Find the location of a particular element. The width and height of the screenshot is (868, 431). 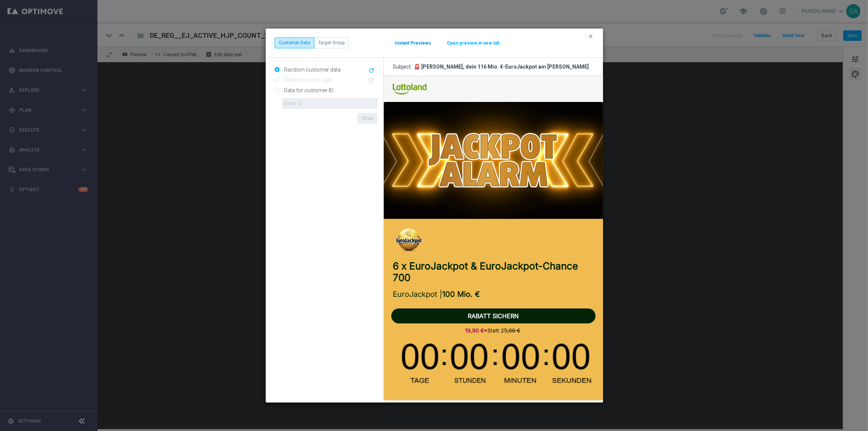

button: Show is located at coordinates (368, 118).